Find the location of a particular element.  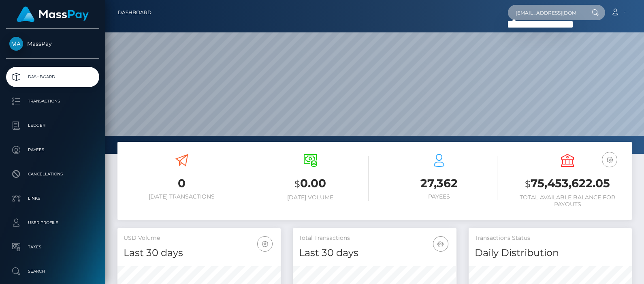

h6: Total Available Balance for Payouts is located at coordinates (568, 201).